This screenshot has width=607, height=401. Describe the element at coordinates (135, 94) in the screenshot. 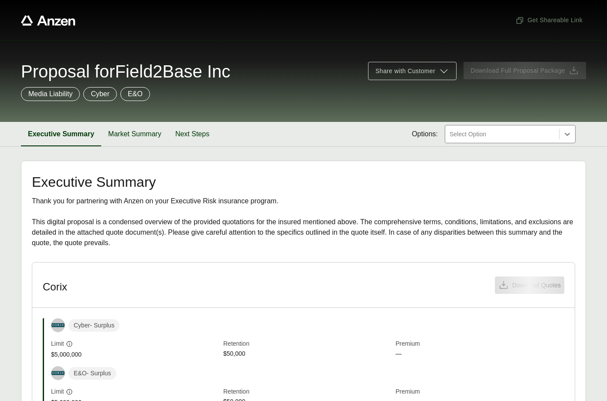

I see `p: E&O` at that location.